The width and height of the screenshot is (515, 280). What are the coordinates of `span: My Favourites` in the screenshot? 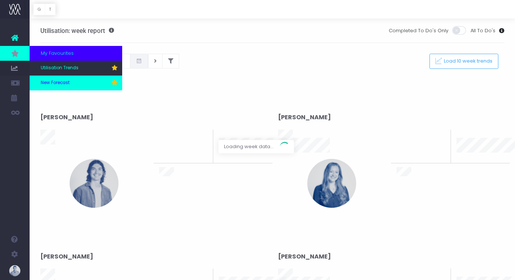 It's located at (57, 53).